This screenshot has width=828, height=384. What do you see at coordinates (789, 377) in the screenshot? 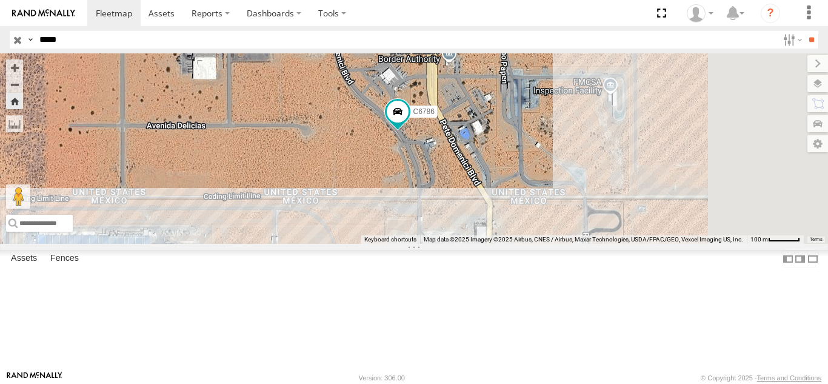
I see `a: Terms and Conditions` at bounding box center [789, 377].